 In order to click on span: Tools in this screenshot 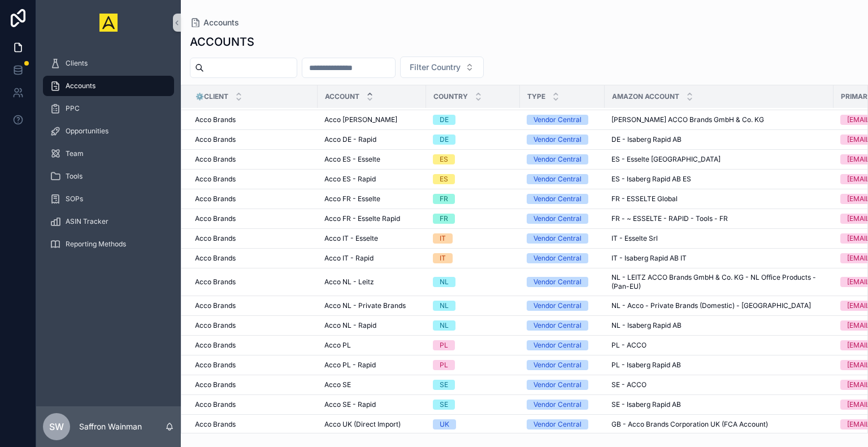, I will do `click(74, 177)`.